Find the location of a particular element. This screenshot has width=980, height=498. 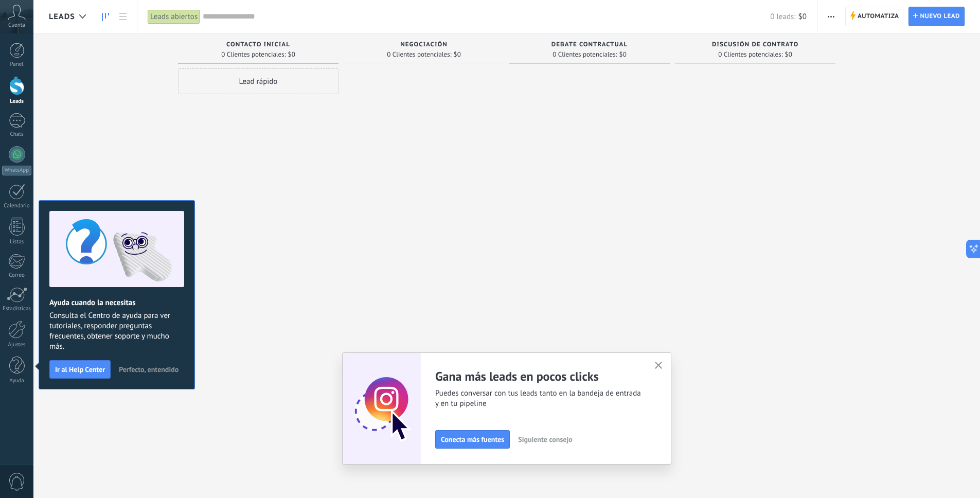

div: Leads abiertos is located at coordinates (174, 16).